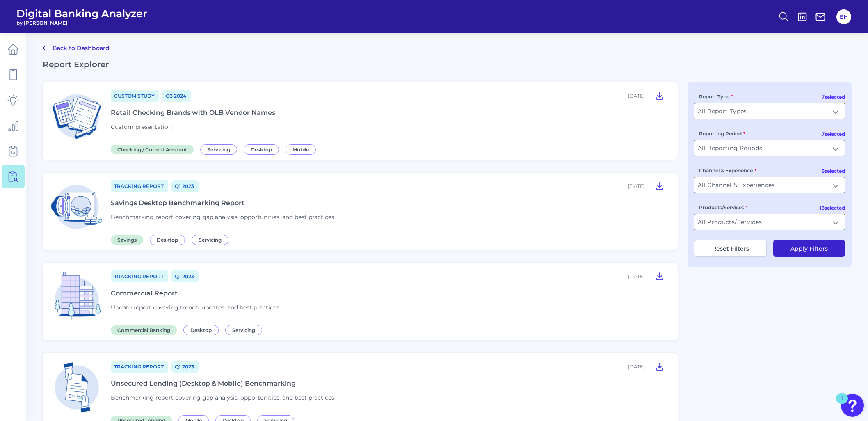 This screenshot has height=421, width=868. I want to click on button: Apply Filters, so click(809, 248).